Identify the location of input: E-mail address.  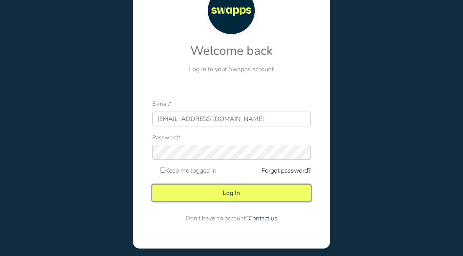
(231, 119).